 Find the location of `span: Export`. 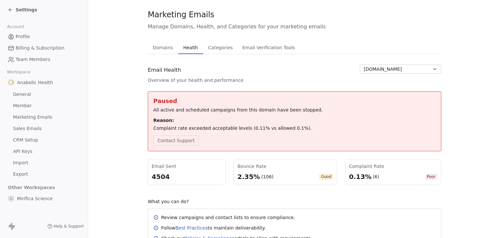

span: Export is located at coordinates (21, 174).